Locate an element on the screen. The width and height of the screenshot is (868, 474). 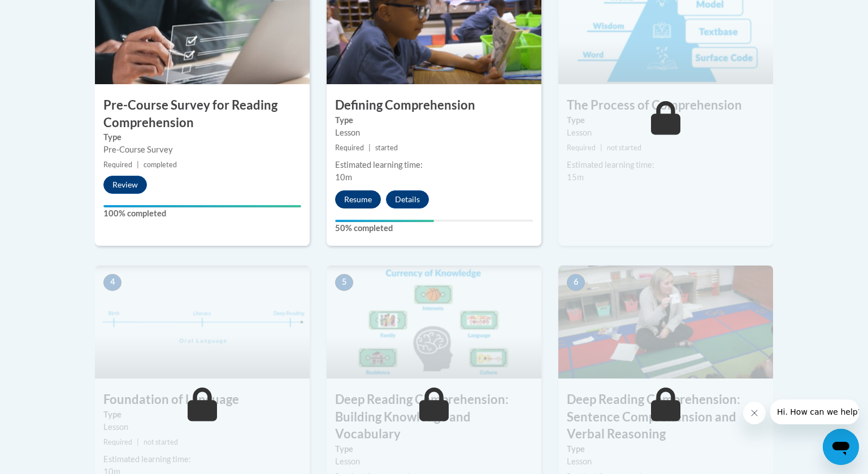
span: completed is located at coordinates (160, 165).